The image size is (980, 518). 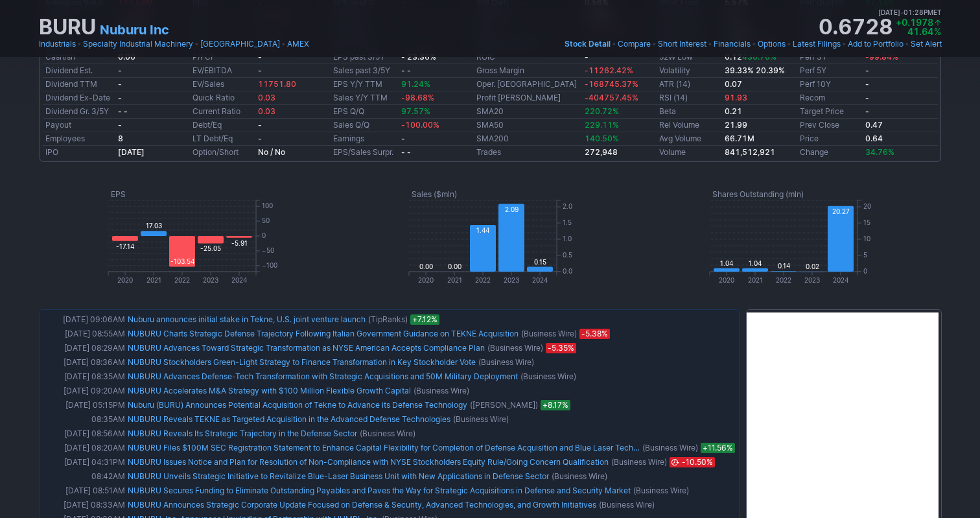 What do you see at coordinates (528, 152) in the screenshot?
I see `td: Trades` at bounding box center [528, 152].